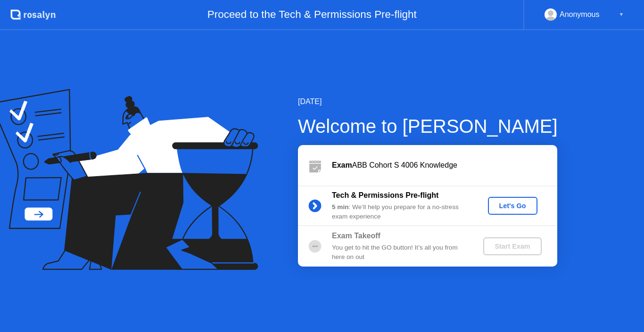 This screenshot has height=332, width=644. What do you see at coordinates (356, 236) in the screenshot?
I see `b: Exam Takeoff` at bounding box center [356, 236].